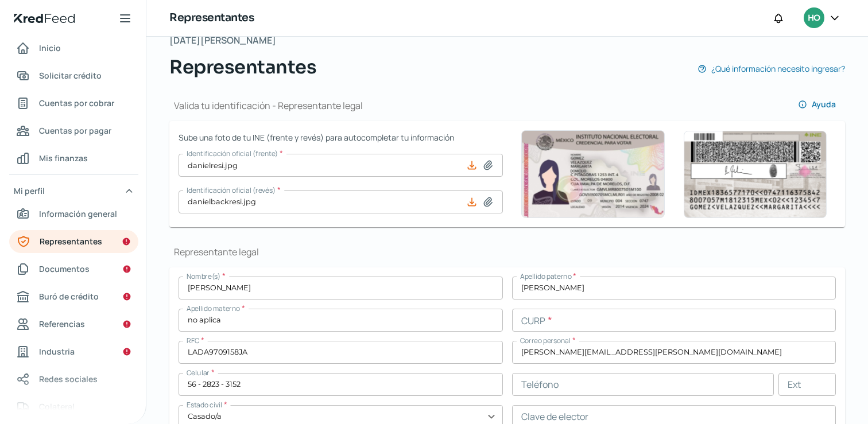 This screenshot has width=868, height=424. What do you see at coordinates (232, 153) in the screenshot?
I see `span: Identificación oficial (frente)` at bounding box center [232, 153].